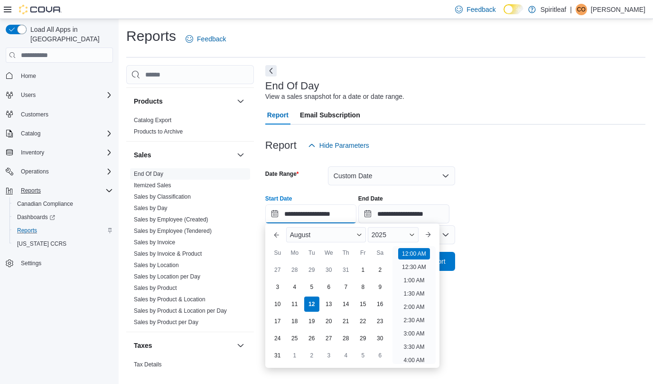 The image size is (653, 384). I want to click on span: Sales by Invoice & Product, so click(168, 253).